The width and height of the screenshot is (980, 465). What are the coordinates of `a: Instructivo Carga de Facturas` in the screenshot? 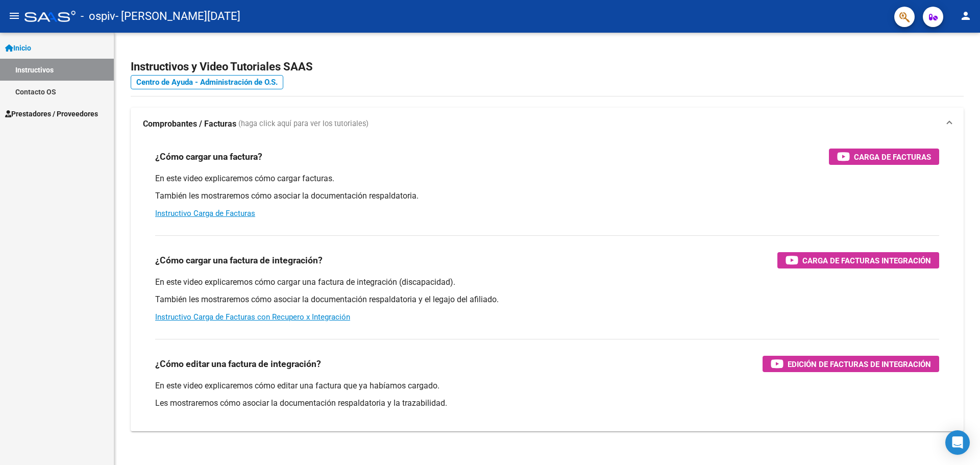 It's located at (205, 213).